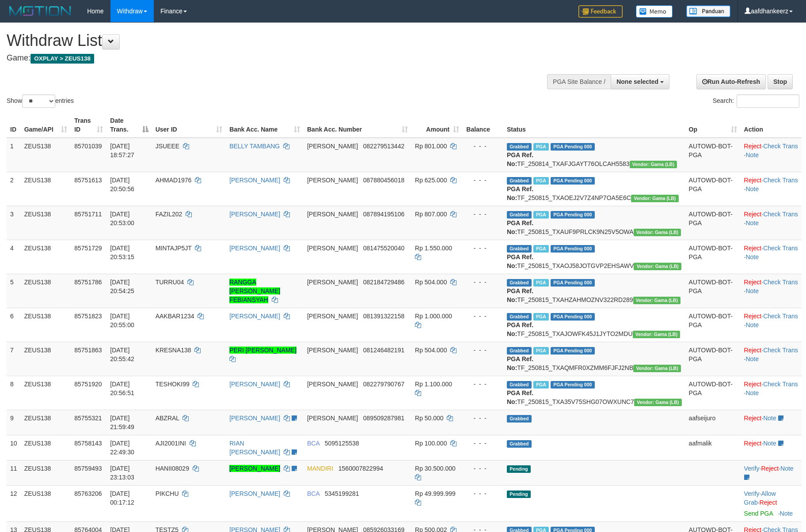 The height and width of the screenshot is (532, 806). I want to click on td: 8, so click(14, 392).